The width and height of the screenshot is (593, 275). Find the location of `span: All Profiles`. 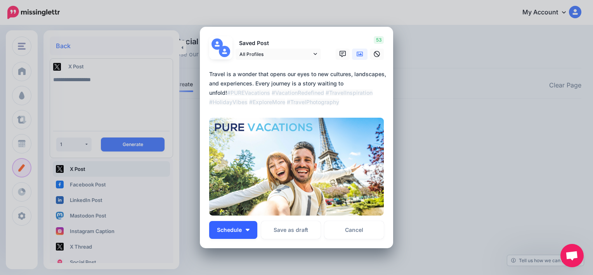

span: All Profiles is located at coordinates (276, 54).